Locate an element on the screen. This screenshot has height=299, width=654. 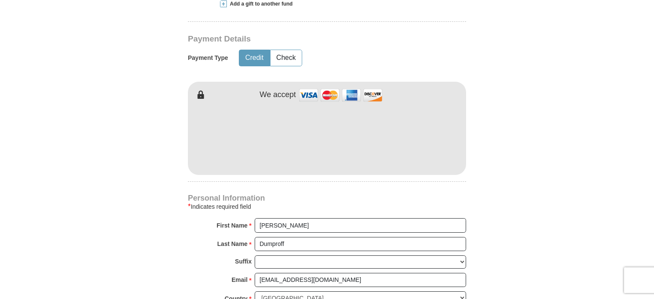
strong: First Name is located at coordinates (232, 225).